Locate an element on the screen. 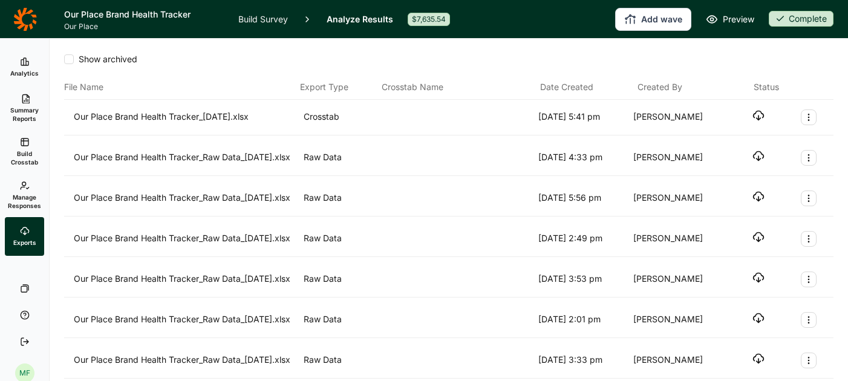 The width and height of the screenshot is (848, 381). a: Manage Responses is located at coordinates (24, 195).